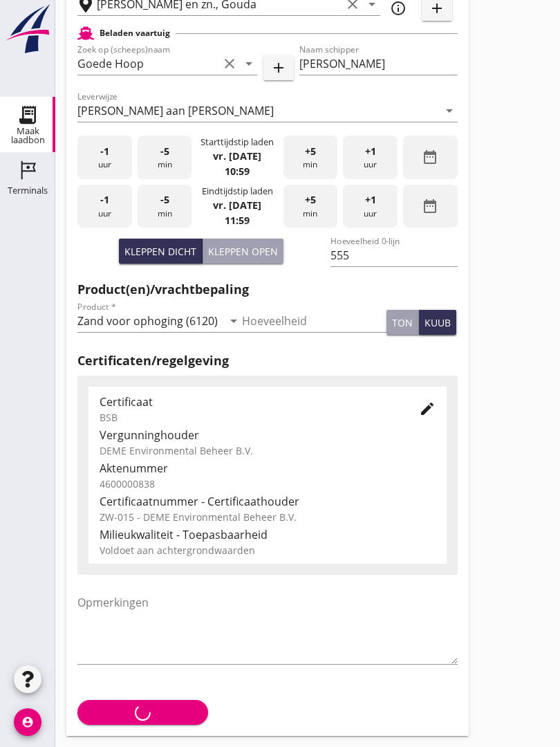 Image resolution: width=560 pixels, height=747 pixels. What do you see at coordinates (237, 191) in the screenshot?
I see `div: Eindtijdstip laden` at bounding box center [237, 191].